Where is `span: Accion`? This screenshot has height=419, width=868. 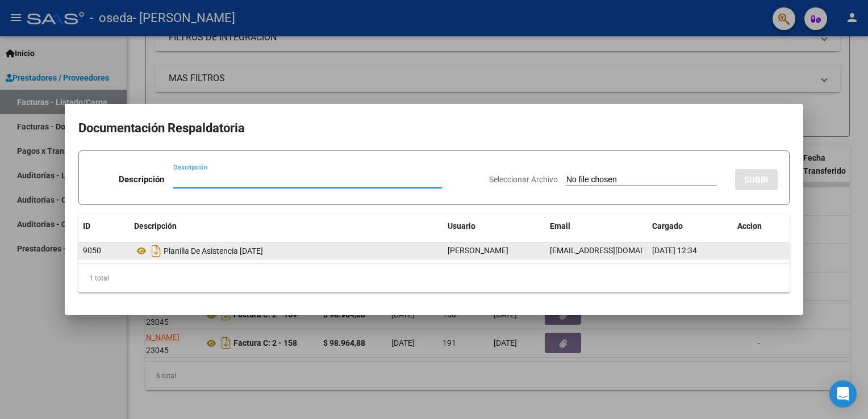 span: Accion is located at coordinates (749, 226).